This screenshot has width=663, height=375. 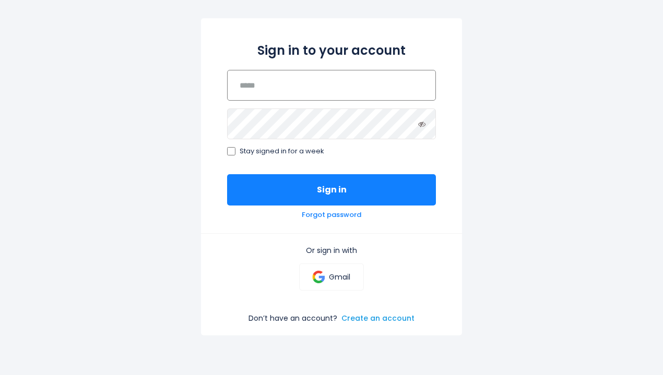 I want to click on a: Forgot password, so click(x=331, y=215).